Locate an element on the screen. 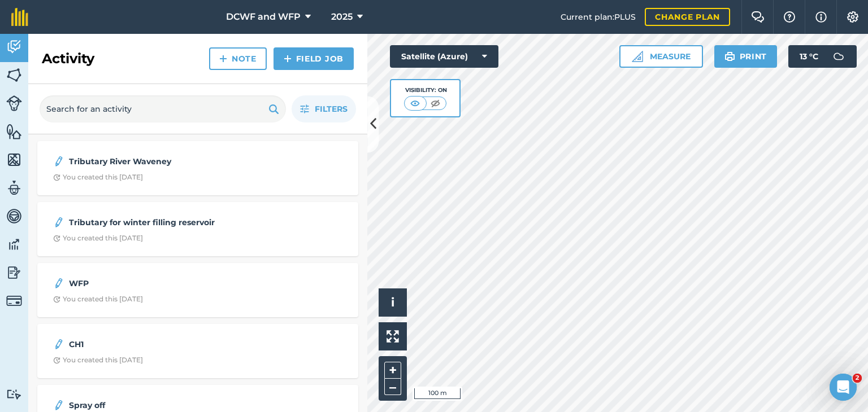 The image size is (868, 412). h2: Activity is located at coordinates (68, 59).